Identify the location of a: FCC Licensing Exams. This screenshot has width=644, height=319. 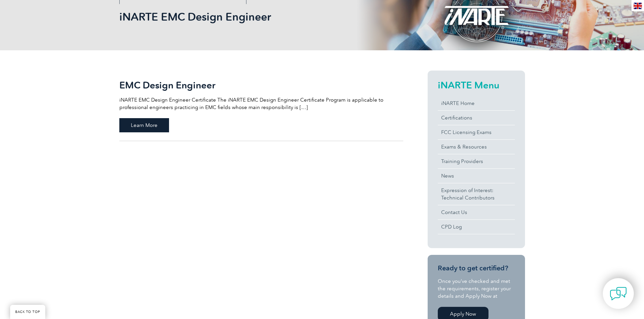
(476, 132).